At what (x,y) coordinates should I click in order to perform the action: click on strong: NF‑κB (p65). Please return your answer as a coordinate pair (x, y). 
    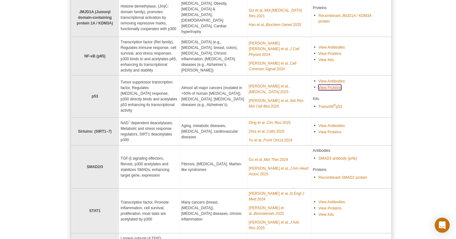
    Looking at the image, I should click on (95, 56).